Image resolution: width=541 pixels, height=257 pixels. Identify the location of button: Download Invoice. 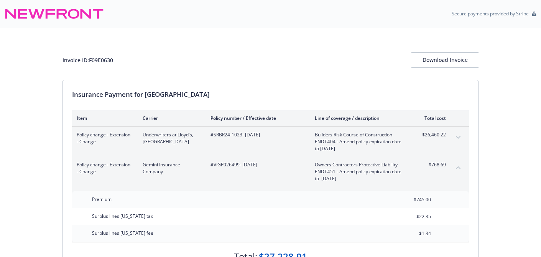
(445, 60).